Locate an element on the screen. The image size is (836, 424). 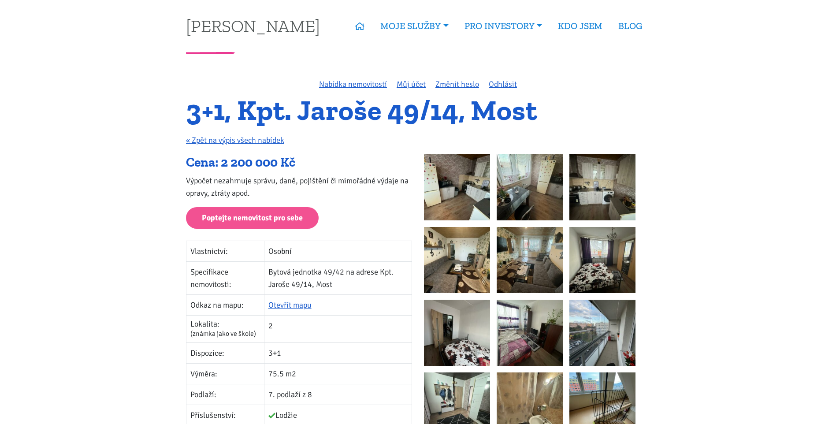
td: 3+1 is located at coordinates (337, 352).